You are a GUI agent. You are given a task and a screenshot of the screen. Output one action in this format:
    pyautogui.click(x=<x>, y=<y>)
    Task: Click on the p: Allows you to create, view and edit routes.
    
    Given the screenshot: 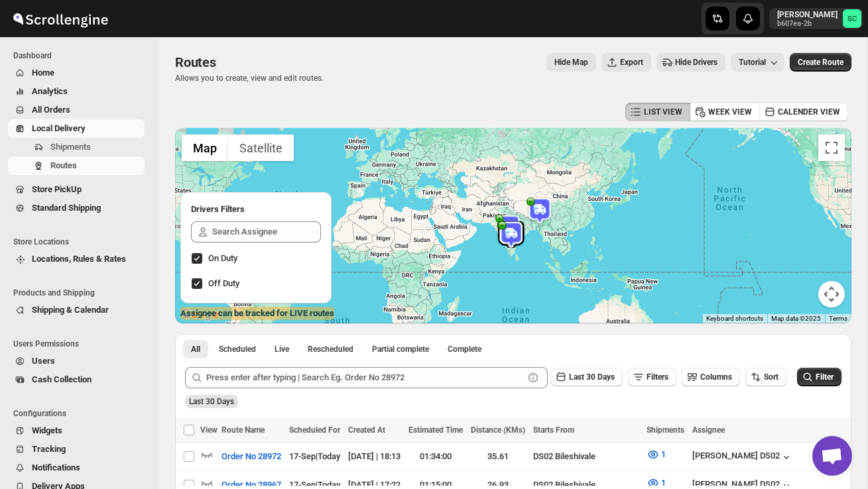 What is the action you would take?
    pyautogui.click(x=249, y=78)
    